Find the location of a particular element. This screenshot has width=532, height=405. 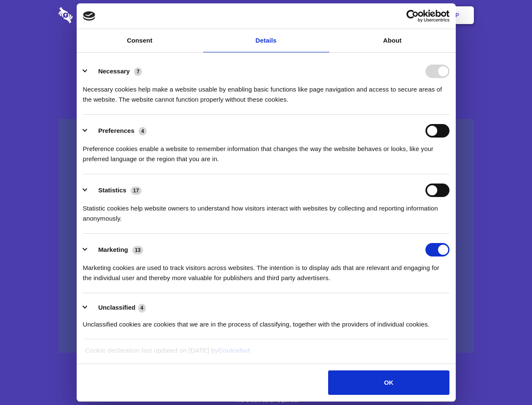

div: Necessary cookies help make a website usable by enabling basic functions like page navigation and... is located at coordinates (266, 91).